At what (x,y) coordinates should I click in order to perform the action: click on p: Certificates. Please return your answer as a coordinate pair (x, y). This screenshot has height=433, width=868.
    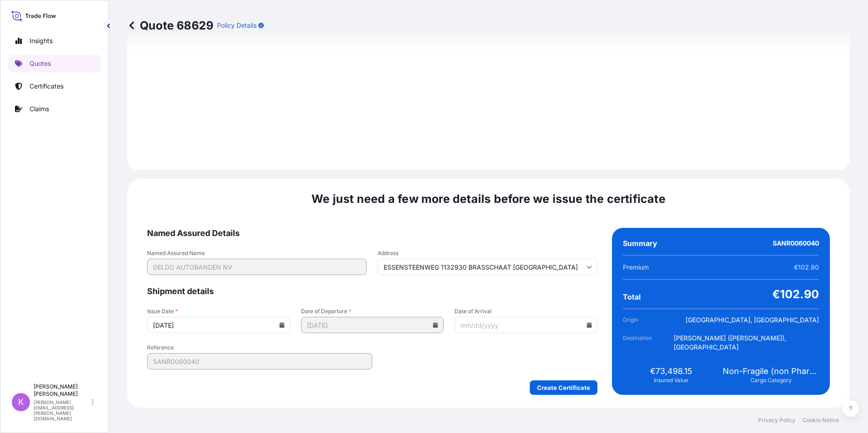
    Looking at the image, I should click on (46, 86).